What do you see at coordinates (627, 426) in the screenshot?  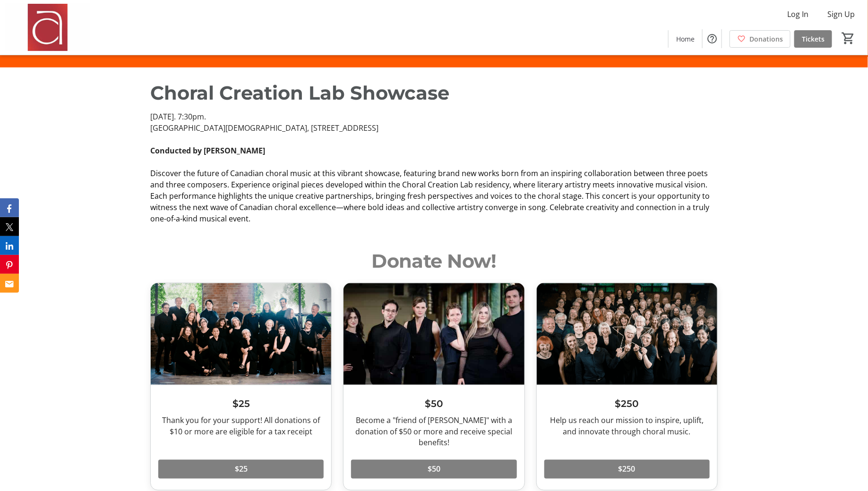 I see `div: Help us reach our mission to inspire, uplift, and innovate through choral music.` at bounding box center [627, 426].